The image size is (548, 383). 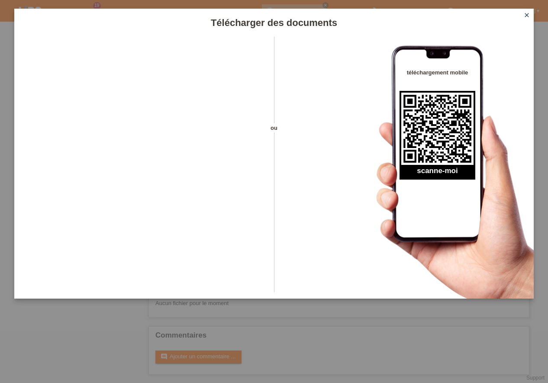 I want to click on h2: scanne-moi, so click(x=437, y=173).